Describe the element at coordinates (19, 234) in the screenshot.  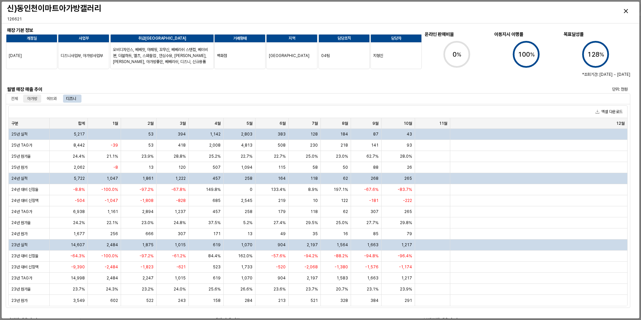
I see `span: 24년 원가` at that location.